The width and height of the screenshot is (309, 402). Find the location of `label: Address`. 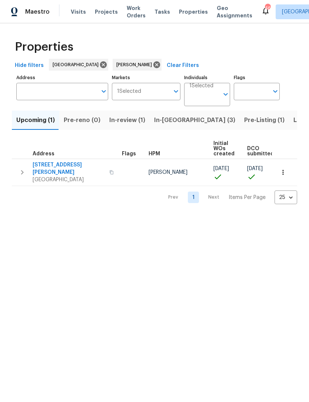

label: Address is located at coordinates (62, 78).